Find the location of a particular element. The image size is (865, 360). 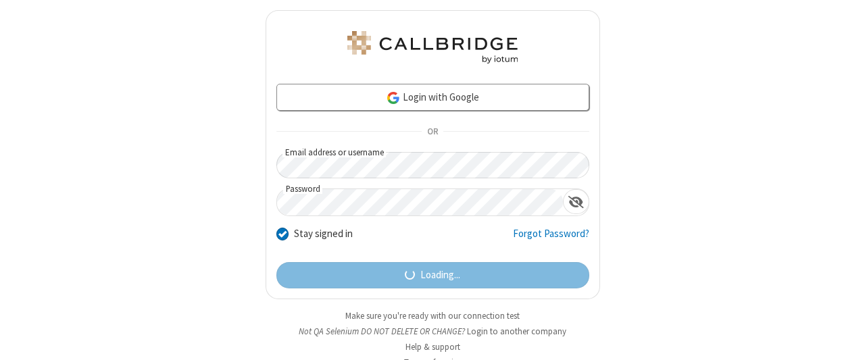

span: OR is located at coordinates (432, 132).